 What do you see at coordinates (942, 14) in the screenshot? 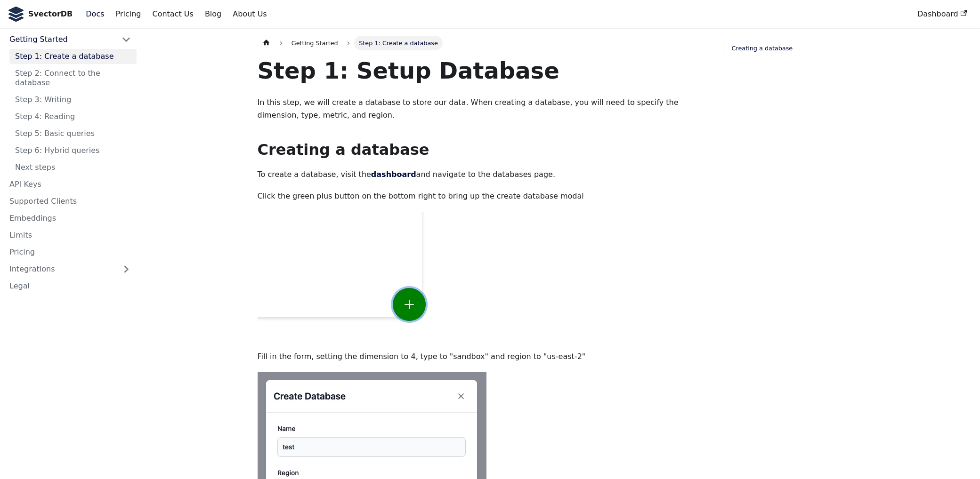
I see `a: Dashboard` at bounding box center [942, 14].